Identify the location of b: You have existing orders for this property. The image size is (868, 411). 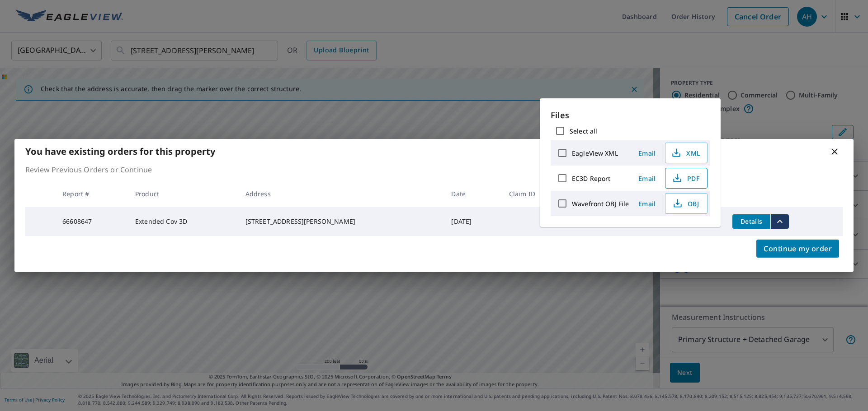
(120, 151).